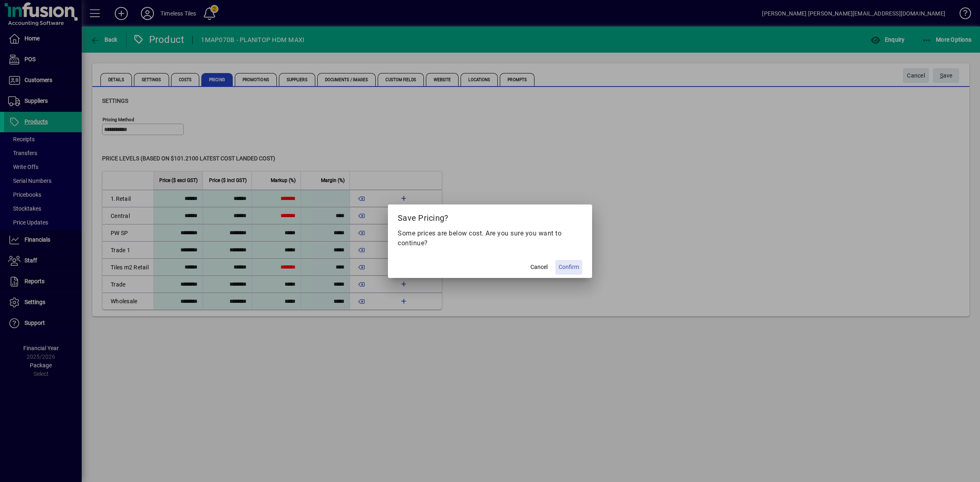 The image size is (980, 482). I want to click on button: Confirm, so click(569, 267).